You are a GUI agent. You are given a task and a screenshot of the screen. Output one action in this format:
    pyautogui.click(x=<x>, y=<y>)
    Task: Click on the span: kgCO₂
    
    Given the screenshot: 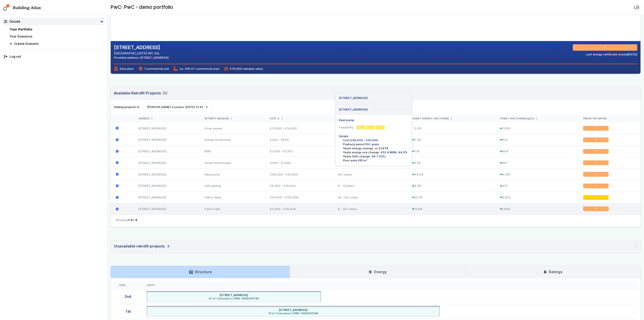 What is the action you would take?
    pyautogui.click(x=531, y=119)
    